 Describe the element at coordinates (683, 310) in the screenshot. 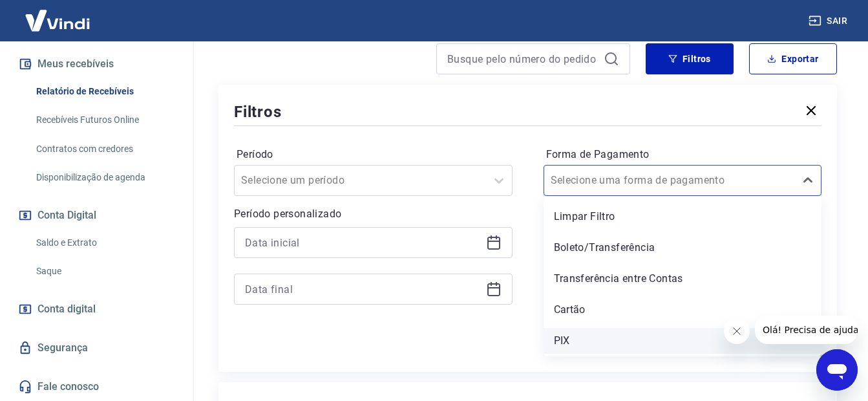

I see `div: Cartão` at that location.